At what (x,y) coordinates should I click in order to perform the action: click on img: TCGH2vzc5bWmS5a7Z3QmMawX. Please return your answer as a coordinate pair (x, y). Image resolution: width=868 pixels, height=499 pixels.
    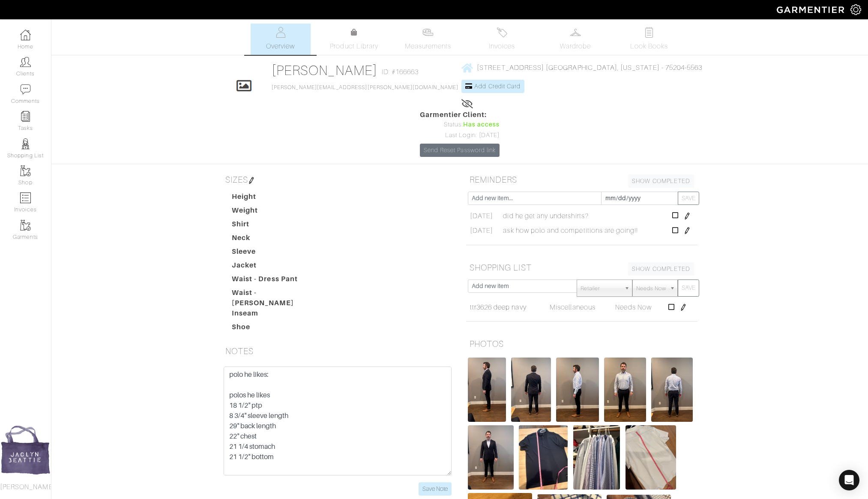
    Looking at the image, I should click on (486, 390).